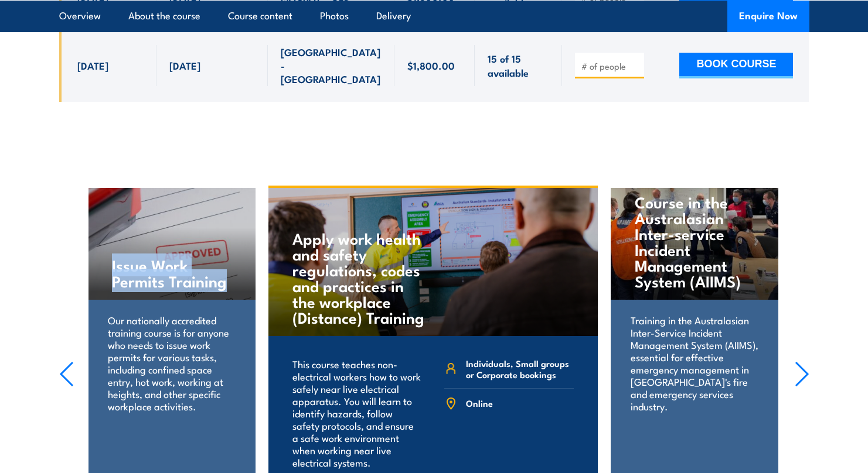 Image resolution: width=868 pixels, height=473 pixels. I want to click on h4: Issue Work Permits Training, so click(172, 273).